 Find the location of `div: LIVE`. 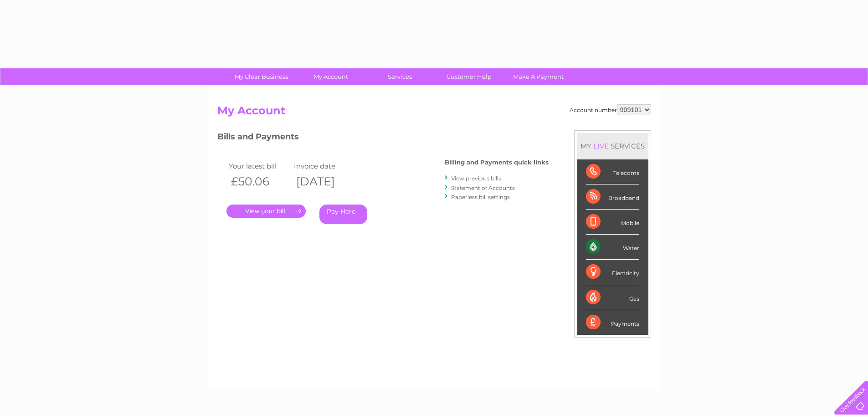

div: LIVE is located at coordinates (601, 146).